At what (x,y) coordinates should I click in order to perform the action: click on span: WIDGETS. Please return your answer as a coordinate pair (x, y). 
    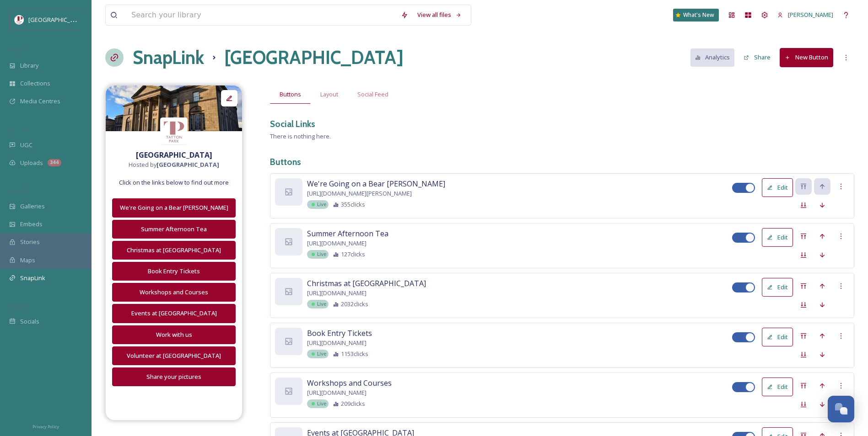
    Looking at the image, I should click on (20, 191).